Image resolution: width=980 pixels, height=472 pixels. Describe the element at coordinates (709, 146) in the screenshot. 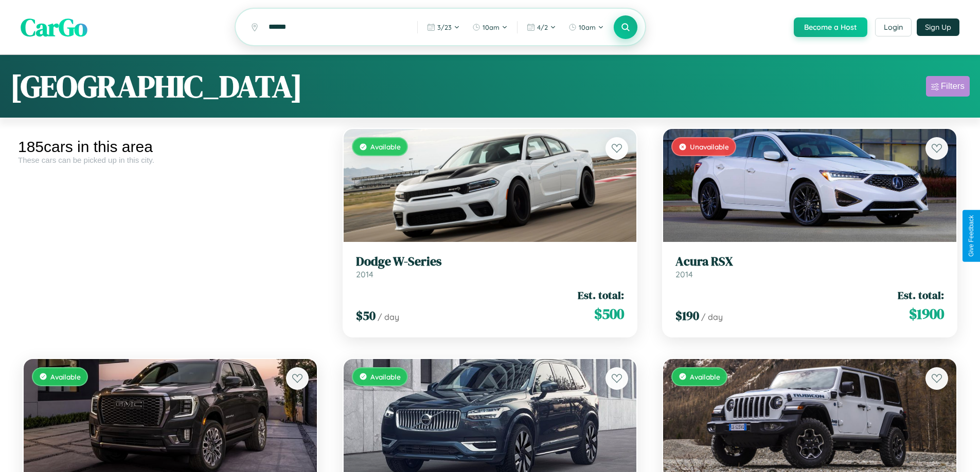

I see `span: Unavailable` at that location.